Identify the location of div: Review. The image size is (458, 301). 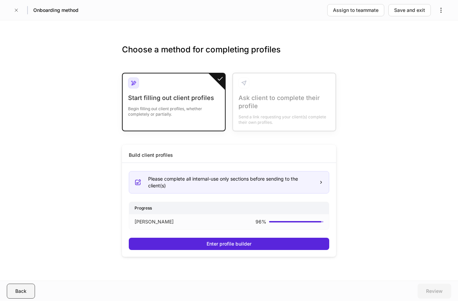
(434, 291).